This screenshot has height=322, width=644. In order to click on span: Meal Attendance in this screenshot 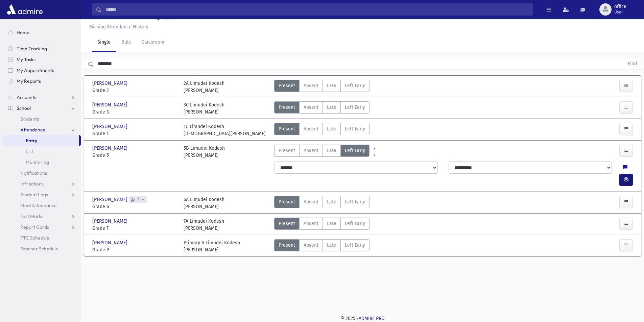, I will do `click(39, 206)`.